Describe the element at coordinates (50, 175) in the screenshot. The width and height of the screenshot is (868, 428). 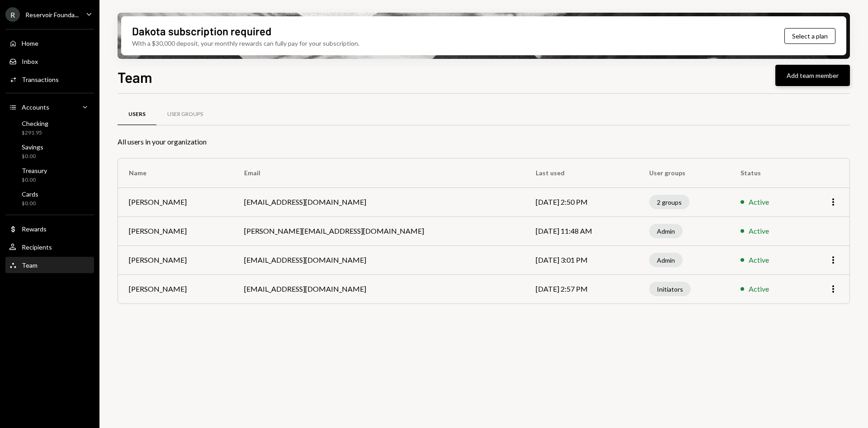
I see `a: Treasury$0.00` at that location.